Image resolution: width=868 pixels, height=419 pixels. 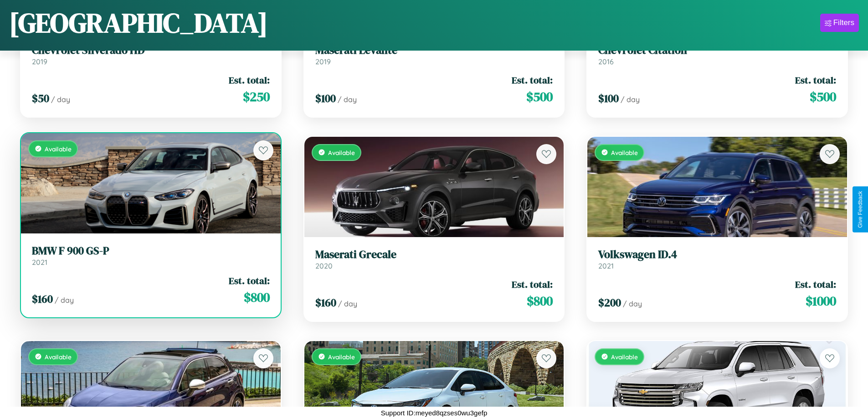 I want to click on div: Filters, so click(x=844, y=23).